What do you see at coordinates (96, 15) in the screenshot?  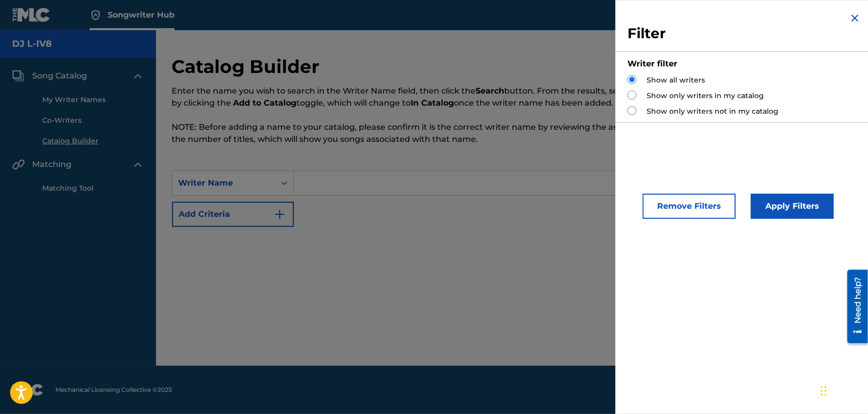 I see `img: Top Rightsholder` at bounding box center [96, 15].